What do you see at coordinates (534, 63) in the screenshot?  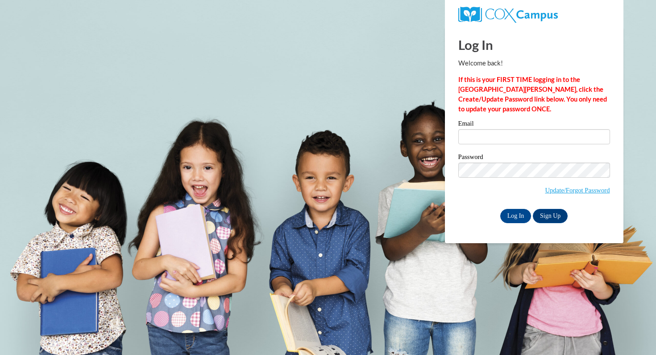 I see `p: Welcome back!` at bounding box center [534, 63].